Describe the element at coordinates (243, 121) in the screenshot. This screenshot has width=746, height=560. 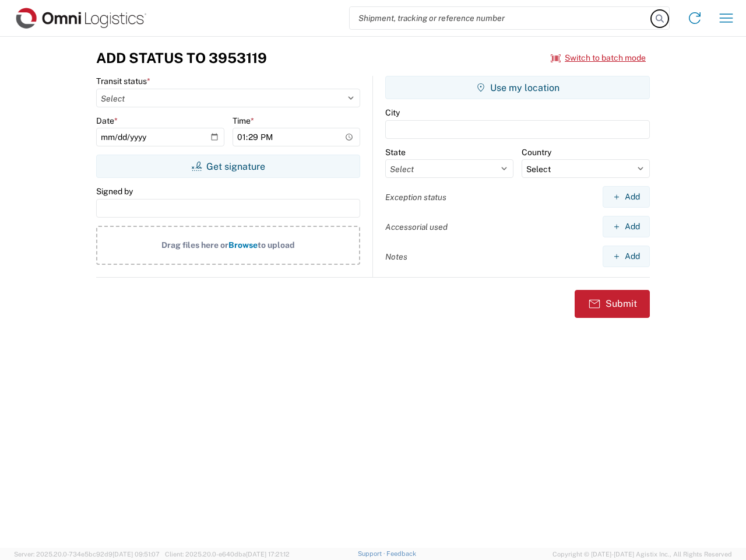
I see `label: Time` at that location.